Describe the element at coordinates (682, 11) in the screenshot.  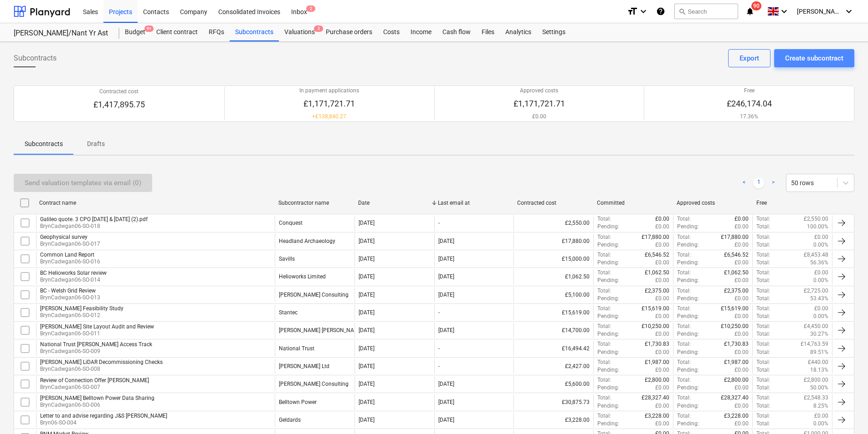
I see `span: search` at that location.